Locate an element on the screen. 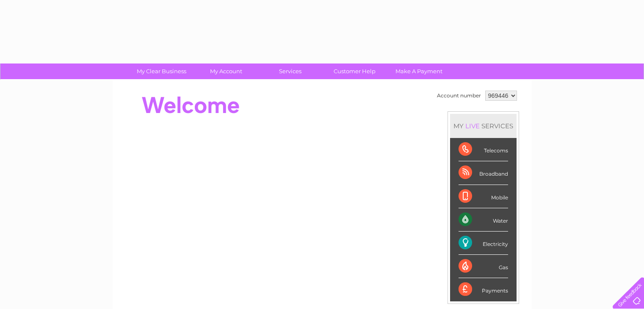  div: Mobile is located at coordinates (483, 196).